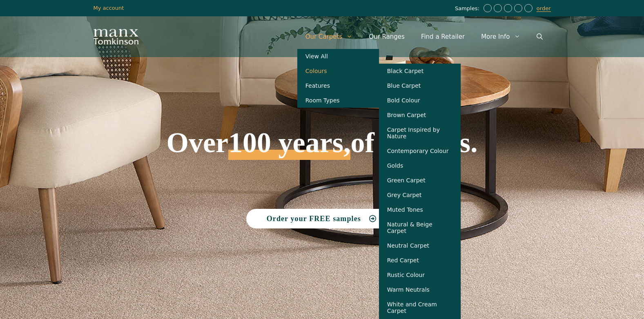 The height and width of the screenshot is (319, 644). Describe the element at coordinates (338, 56) in the screenshot. I see `a: View All` at that location.